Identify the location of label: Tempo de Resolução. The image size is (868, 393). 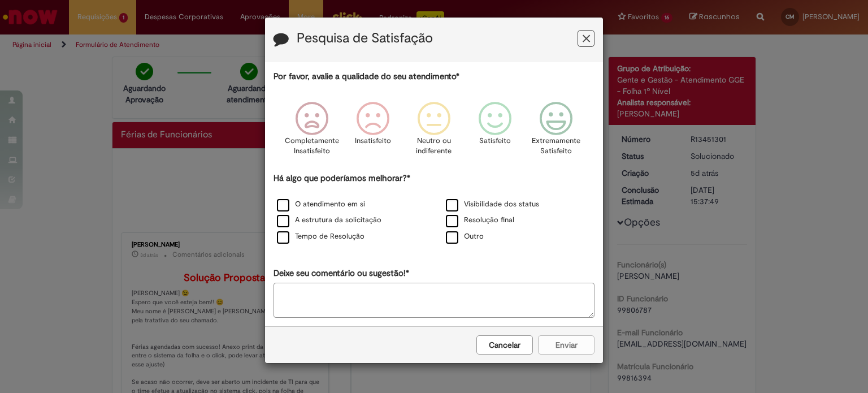
(321, 236).